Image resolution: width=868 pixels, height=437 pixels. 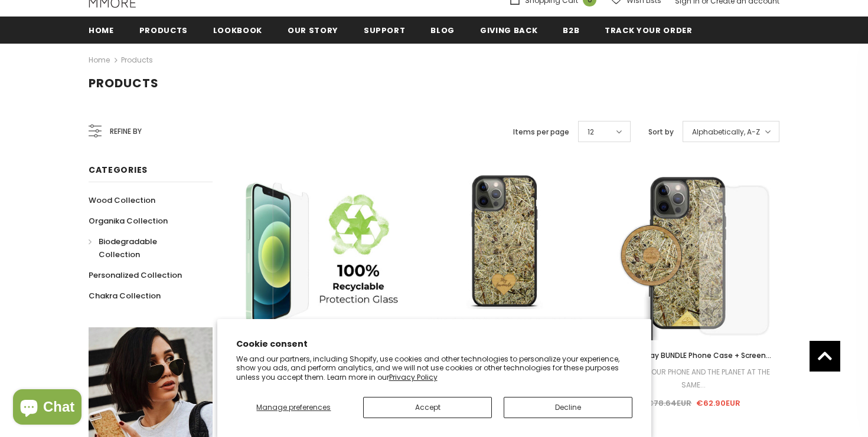 I want to click on a: support, so click(x=385, y=30).